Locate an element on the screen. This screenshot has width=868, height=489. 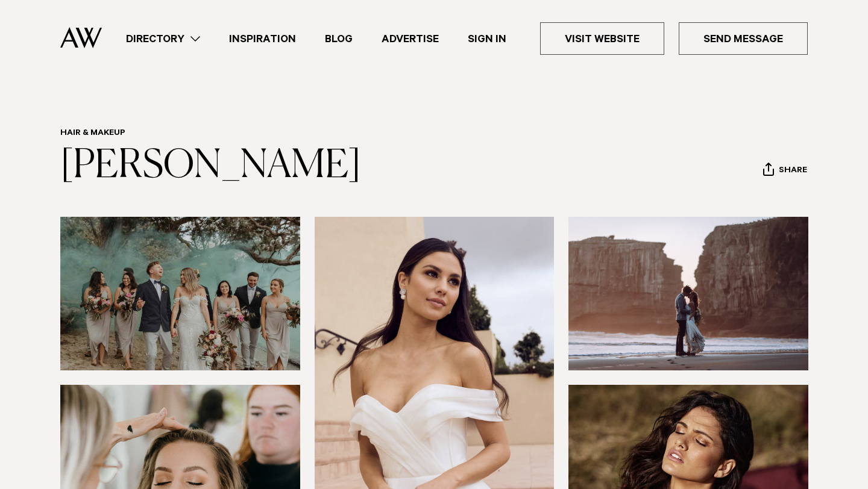
a: Directory is located at coordinates (163, 39).